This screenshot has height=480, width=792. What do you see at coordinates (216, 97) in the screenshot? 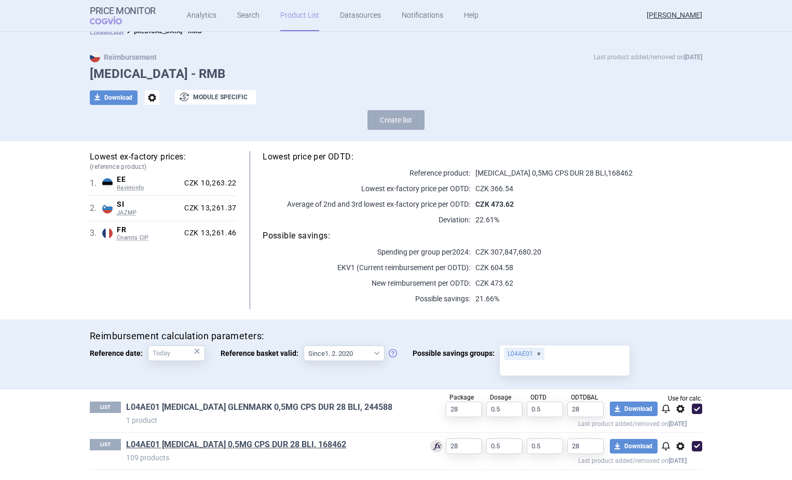
I see `button: Module specific` at bounding box center [216, 97].